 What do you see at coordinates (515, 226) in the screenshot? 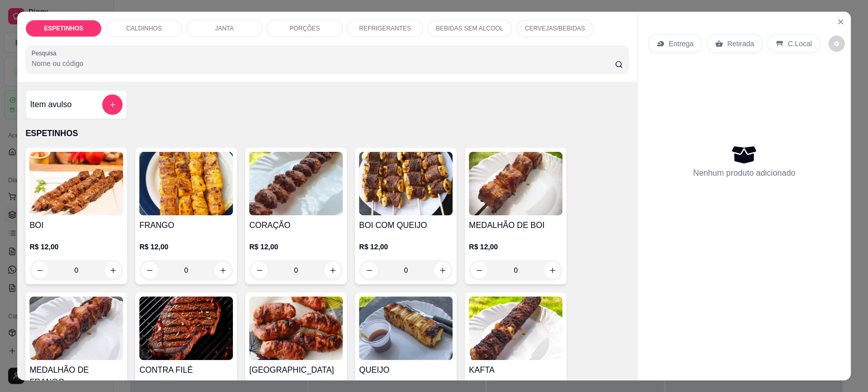
I see `h4: MEDALHÃO DE BOI` at bounding box center [515, 226].